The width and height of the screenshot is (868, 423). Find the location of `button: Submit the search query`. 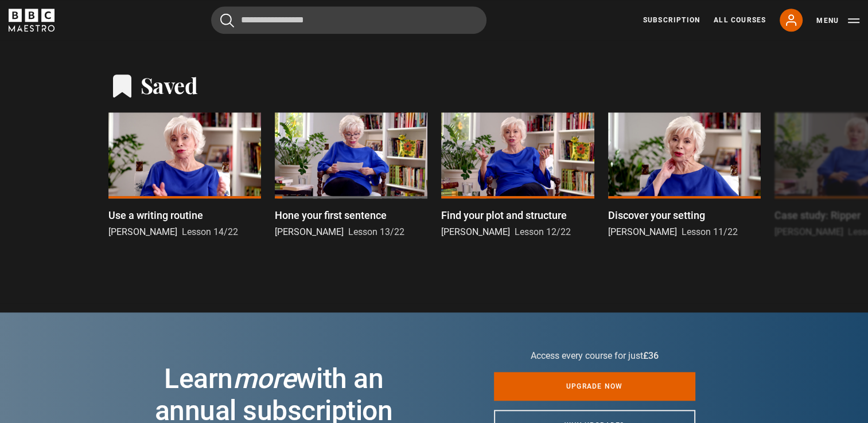

button: Submit the search query is located at coordinates (227, 20).